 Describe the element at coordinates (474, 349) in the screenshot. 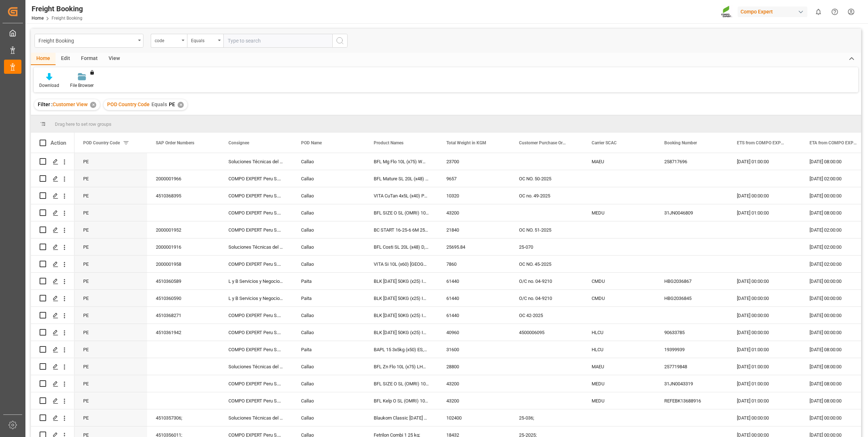

I see `div: 31600` at that location.